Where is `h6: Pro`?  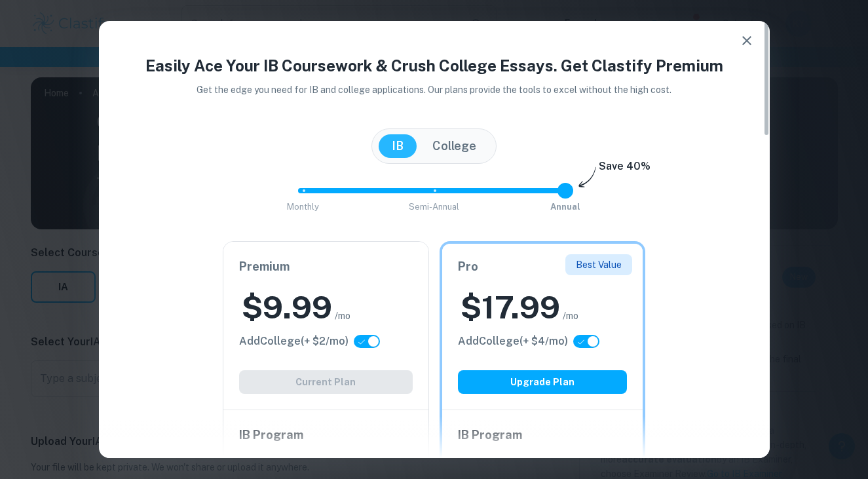 h6: Pro is located at coordinates (543, 267).